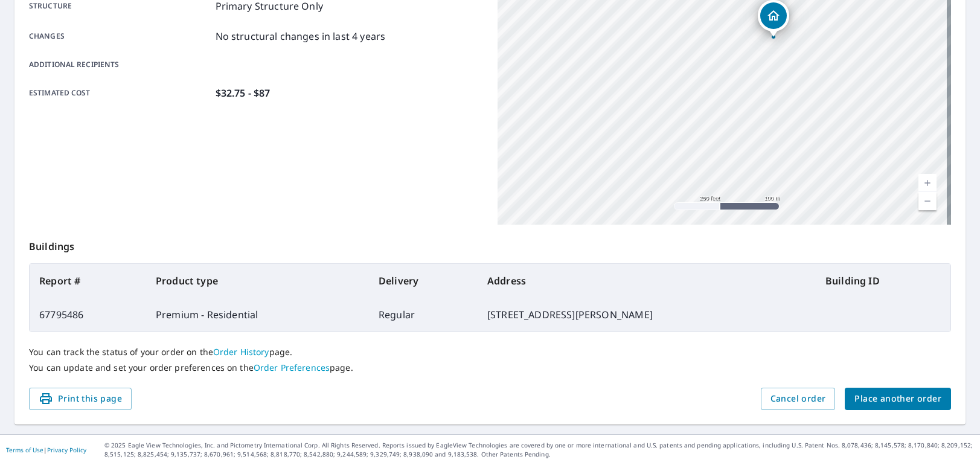 This screenshot has width=980, height=465. I want to click on th: Product type, so click(257, 281).